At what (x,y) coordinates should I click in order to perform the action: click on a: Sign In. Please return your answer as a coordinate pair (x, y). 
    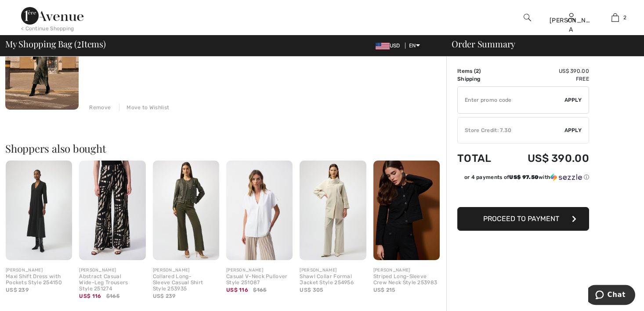
    Looking at the image, I should click on (571, 17).